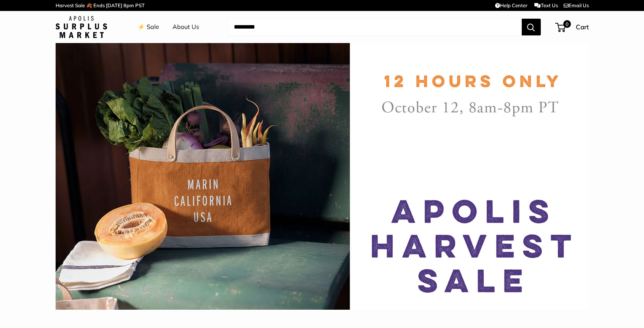 This screenshot has height=328, width=644. Describe the element at coordinates (531, 27) in the screenshot. I see `button: Search` at that location.